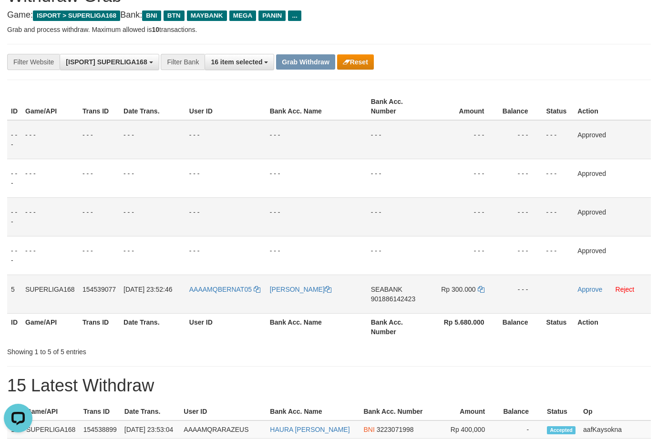 This screenshot has height=440, width=658. I want to click on th: Rp 5.680.000, so click(466, 327).